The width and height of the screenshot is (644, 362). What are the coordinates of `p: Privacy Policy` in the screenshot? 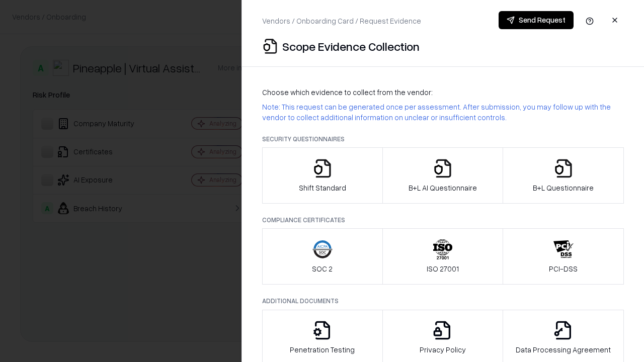 It's located at (443, 350).